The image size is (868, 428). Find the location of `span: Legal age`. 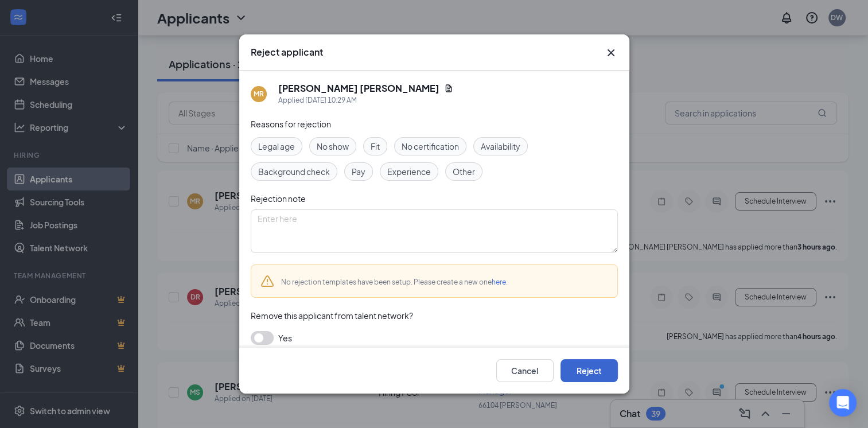

span: Legal age is located at coordinates (276, 146).